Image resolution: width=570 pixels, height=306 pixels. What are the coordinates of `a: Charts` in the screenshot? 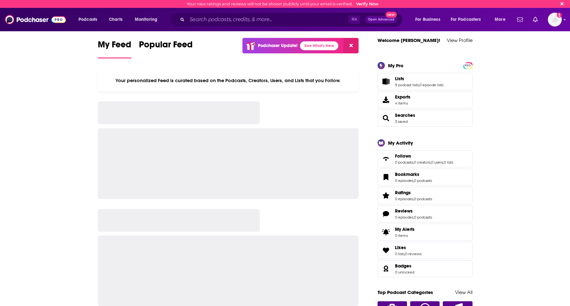 It's located at (115, 20).